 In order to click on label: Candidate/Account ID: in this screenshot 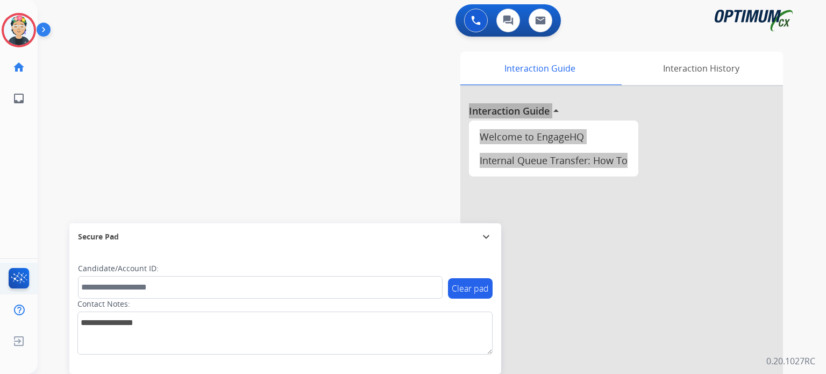, I will do `click(118, 268)`.